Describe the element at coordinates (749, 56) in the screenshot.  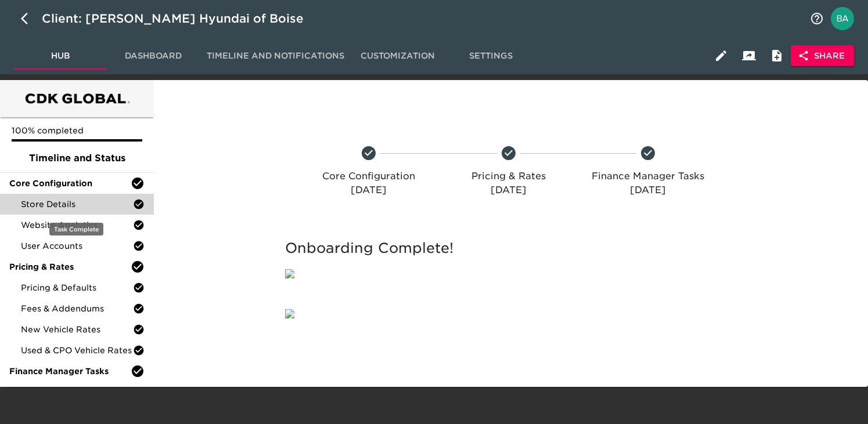
I see `button: Client View` at that location.